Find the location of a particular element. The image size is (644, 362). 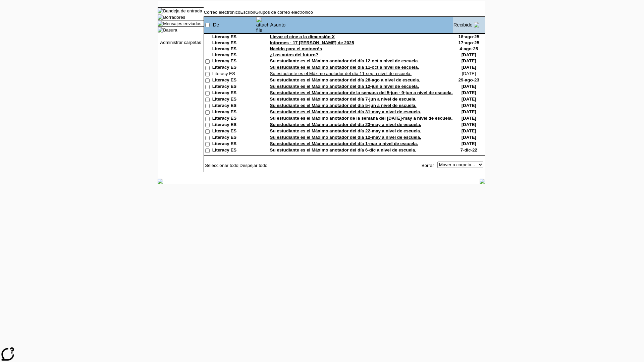

a: De is located at coordinates (216, 25).